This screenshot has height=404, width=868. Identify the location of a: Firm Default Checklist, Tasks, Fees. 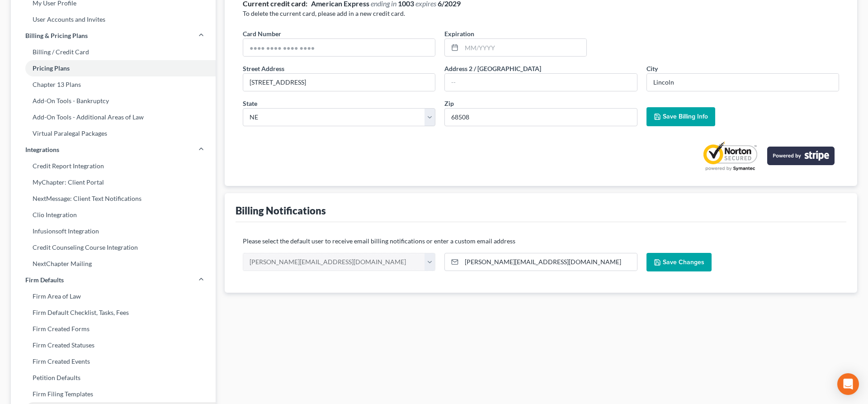
(113, 313).